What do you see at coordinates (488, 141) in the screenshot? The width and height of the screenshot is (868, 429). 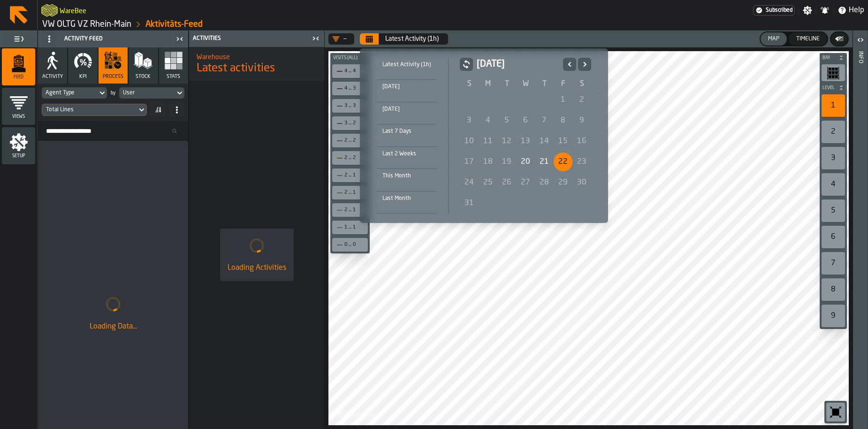 I see `div: 11` at bounding box center [488, 141].